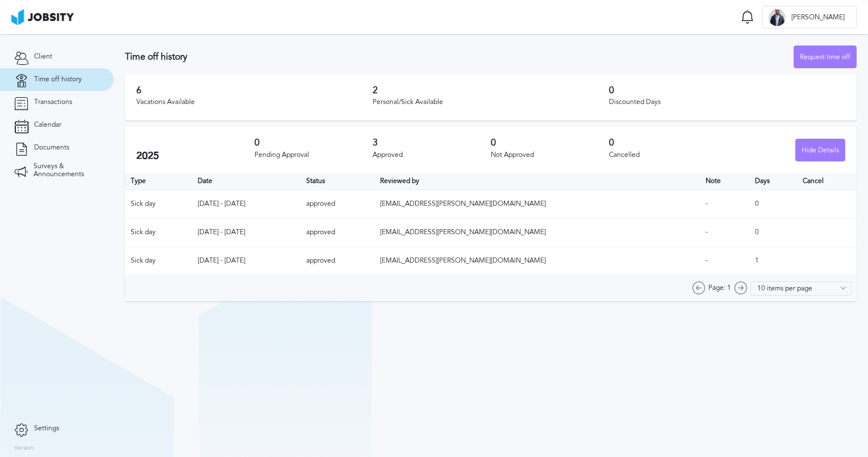  I want to click on th: Cancel, so click(827, 181).